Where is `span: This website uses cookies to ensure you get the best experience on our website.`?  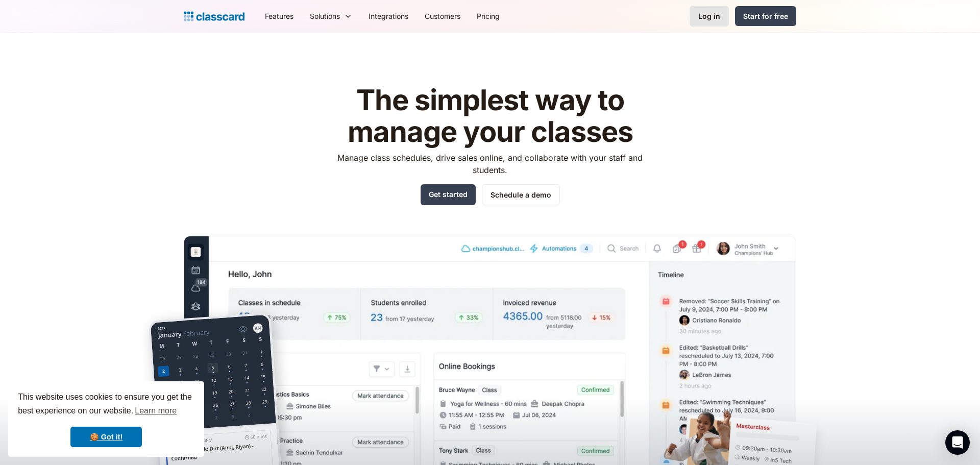 span: This website uses cookies to ensure you get the best experience on our website. is located at coordinates (106, 405).